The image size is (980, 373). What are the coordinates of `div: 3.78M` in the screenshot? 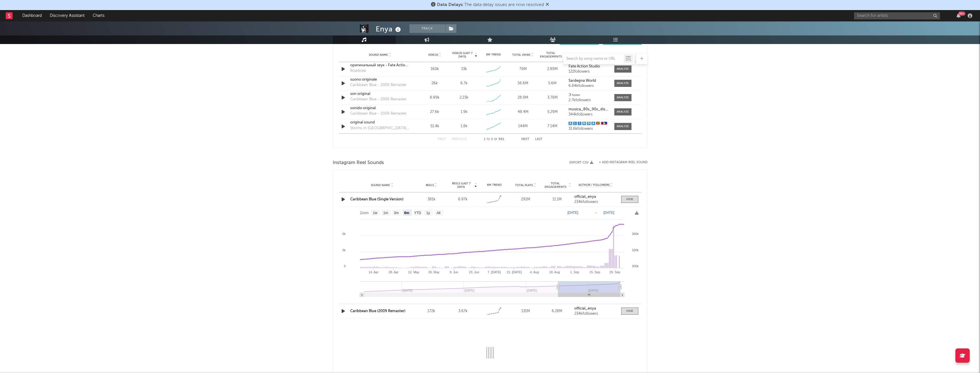 It's located at (552, 97).